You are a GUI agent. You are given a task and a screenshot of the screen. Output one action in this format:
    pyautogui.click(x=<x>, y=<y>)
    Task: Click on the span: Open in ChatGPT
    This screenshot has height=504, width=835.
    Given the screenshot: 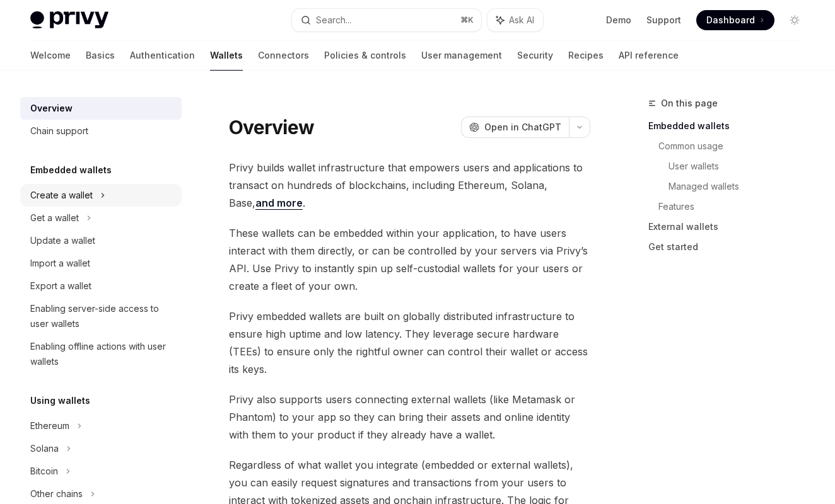 What is the action you would take?
    pyautogui.click(x=523, y=127)
    